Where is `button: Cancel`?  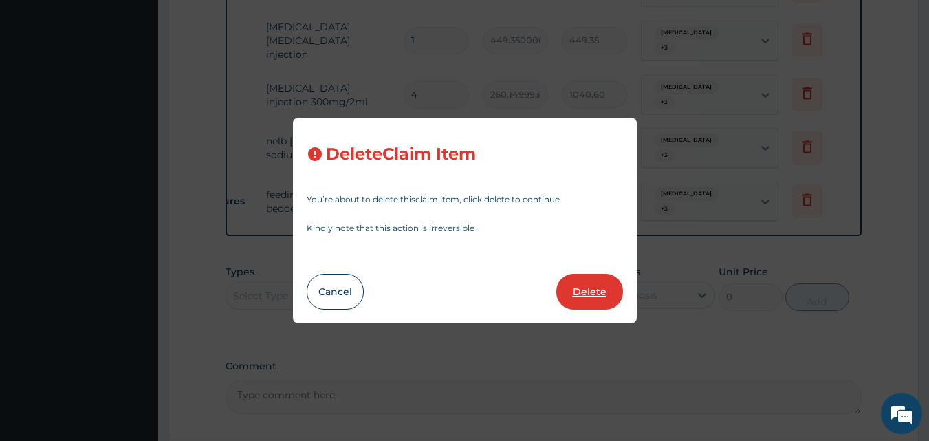 button: Cancel is located at coordinates (335, 292).